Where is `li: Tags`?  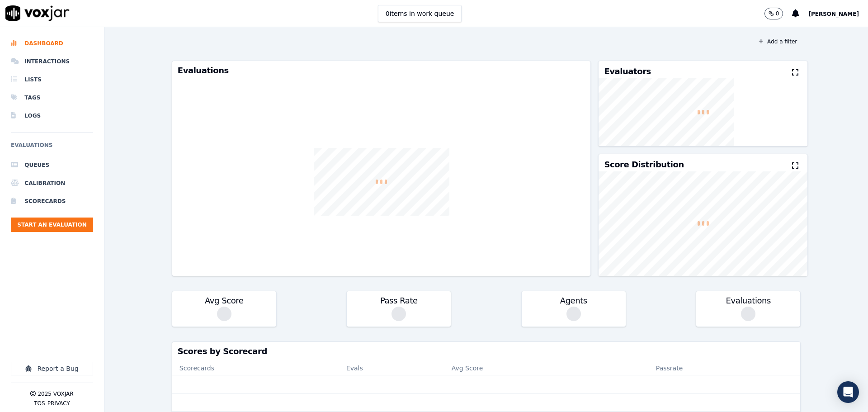
li: Tags is located at coordinates (52, 98).